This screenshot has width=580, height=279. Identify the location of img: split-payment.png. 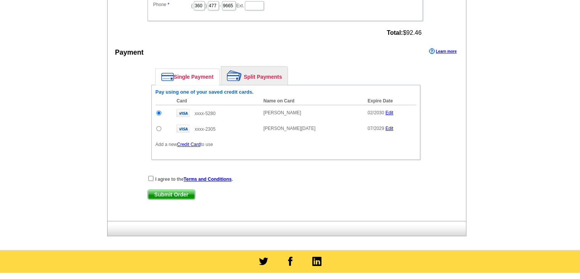
(234, 76).